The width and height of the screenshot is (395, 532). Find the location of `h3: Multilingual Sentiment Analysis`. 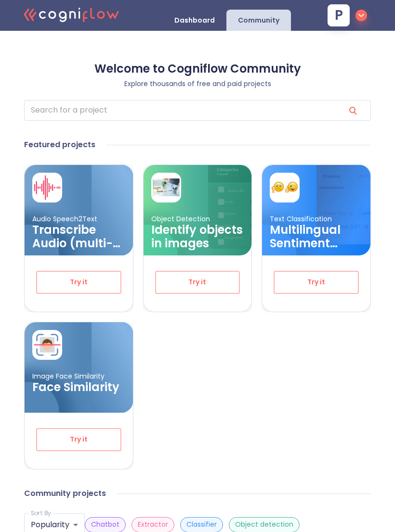

h3: Multilingual Sentiment Analysis is located at coordinates (316, 237).